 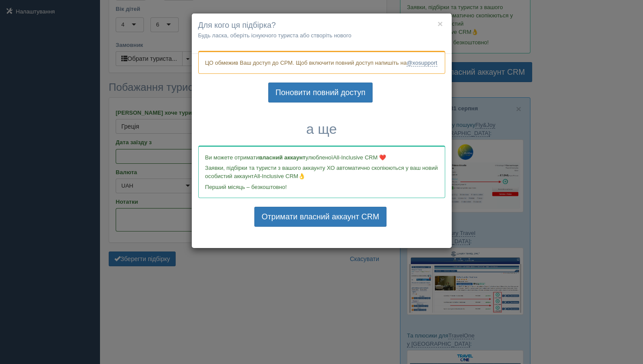 What do you see at coordinates (322, 35) in the screenshot?
I see `p: Будь ласка, оберіть існуючого туриста або створіть нового` at bounding box center [322, 35].